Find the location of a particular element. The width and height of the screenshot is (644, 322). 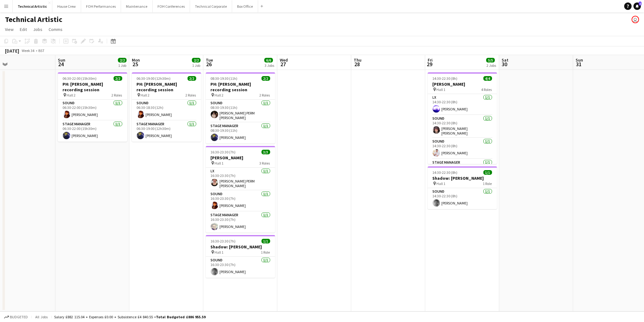

span: Jobs is located at coordinates (38, 29).